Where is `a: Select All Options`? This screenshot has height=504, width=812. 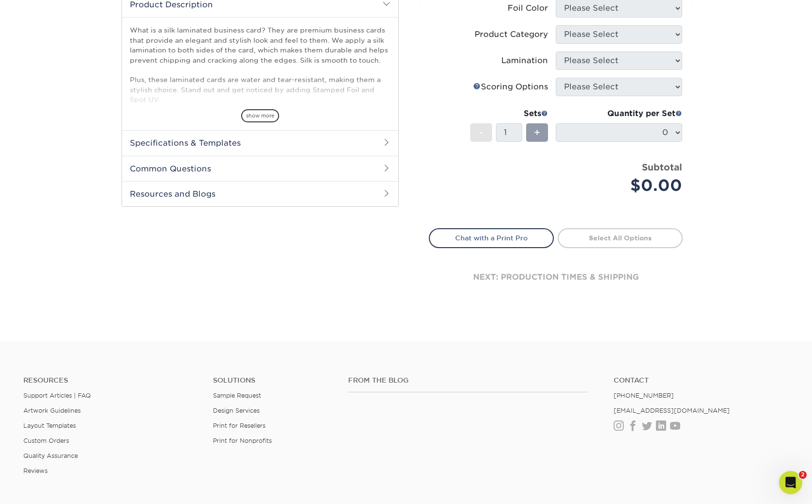
a: Select All Options is located at coordinates (620, 239).